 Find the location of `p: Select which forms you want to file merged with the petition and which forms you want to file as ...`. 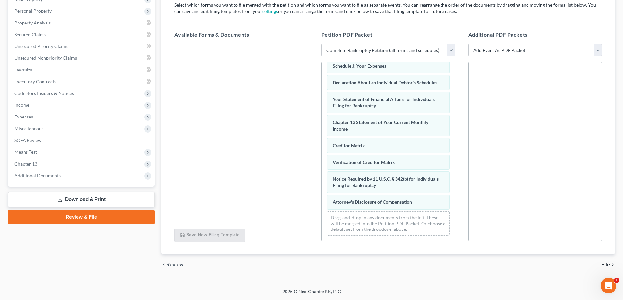

p: Select which forms you want to file merged with the petition and which forms you want to file as ... is located at coordinates (388, 8).